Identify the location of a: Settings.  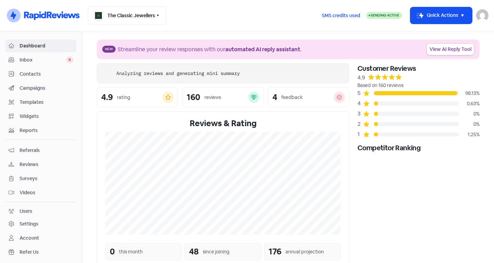
(41, 223).